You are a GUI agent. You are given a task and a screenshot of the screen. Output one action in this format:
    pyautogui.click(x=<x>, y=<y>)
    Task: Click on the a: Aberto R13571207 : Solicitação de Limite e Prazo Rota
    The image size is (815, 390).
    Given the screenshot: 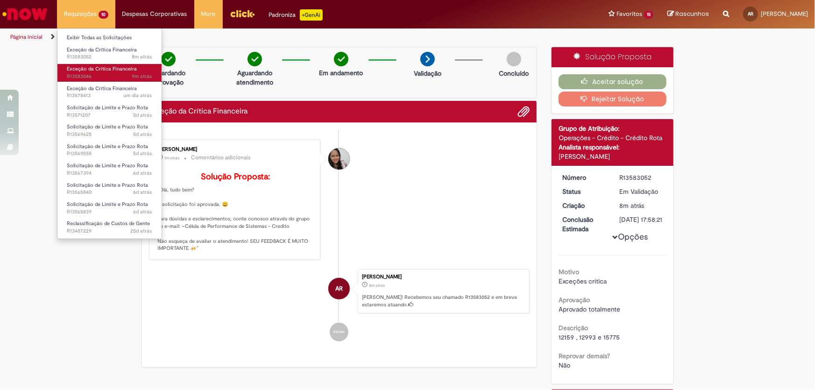 What is the action you would take?
    pyautogui.click(x=109, y=111)
    